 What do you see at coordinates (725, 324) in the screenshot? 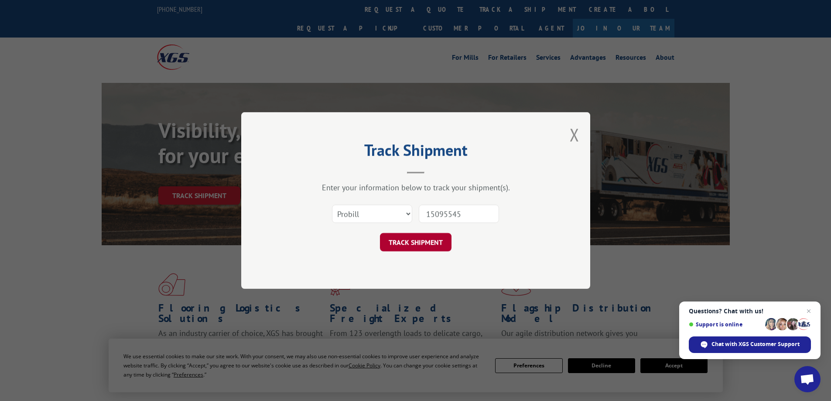
I see `span: Support is online` at bounding box center [725, 324].